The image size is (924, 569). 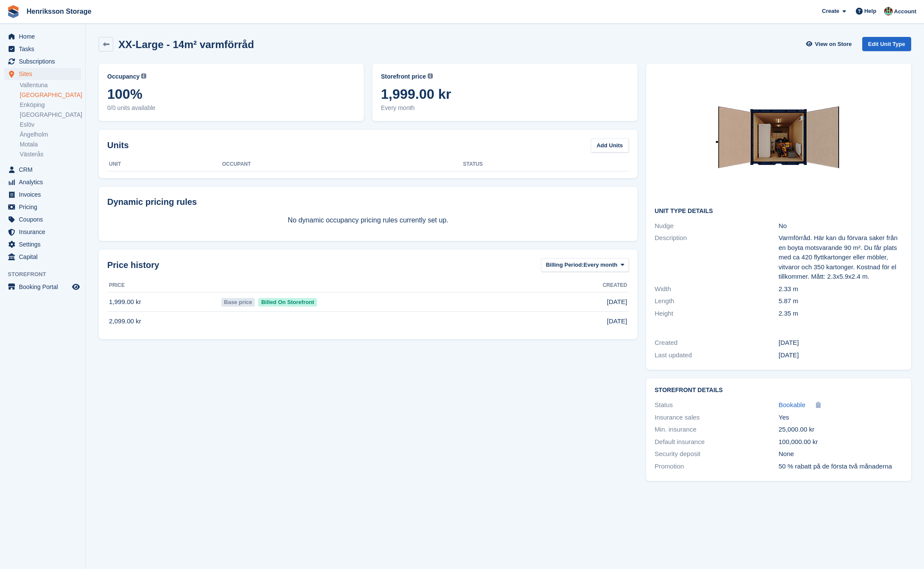 I want to click on button: Billing Period: Every month, so click(x=585, y=265).